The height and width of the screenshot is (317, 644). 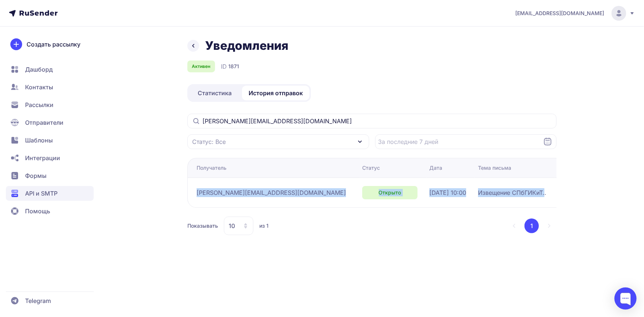 I want to click on div: Дата, so click(x=436, y=168).